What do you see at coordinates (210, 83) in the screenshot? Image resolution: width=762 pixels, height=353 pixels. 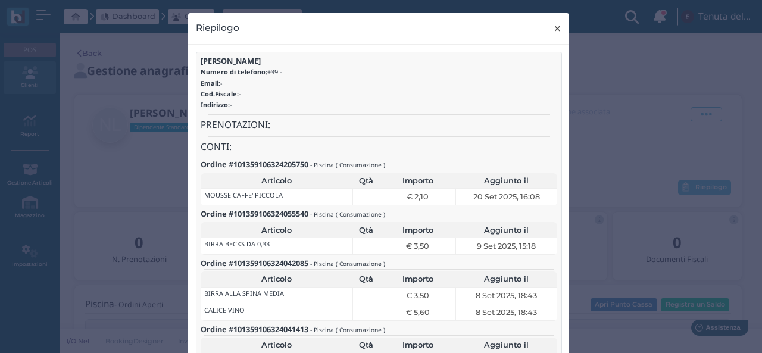 I see `b: Email:` at bounding box center [210, 83].